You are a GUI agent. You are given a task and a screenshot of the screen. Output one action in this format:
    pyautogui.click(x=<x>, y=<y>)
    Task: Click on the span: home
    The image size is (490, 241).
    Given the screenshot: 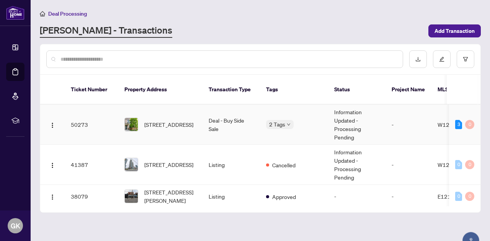 What is the action you would take?
    pyautogui.click(x=42, y=14)
    